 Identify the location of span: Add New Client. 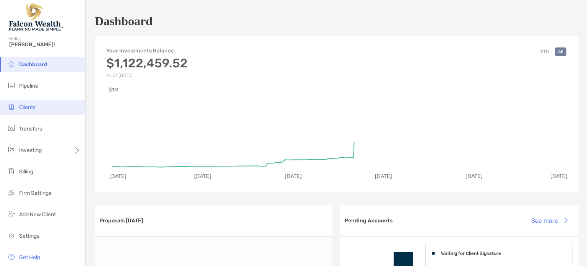
(37, 214).